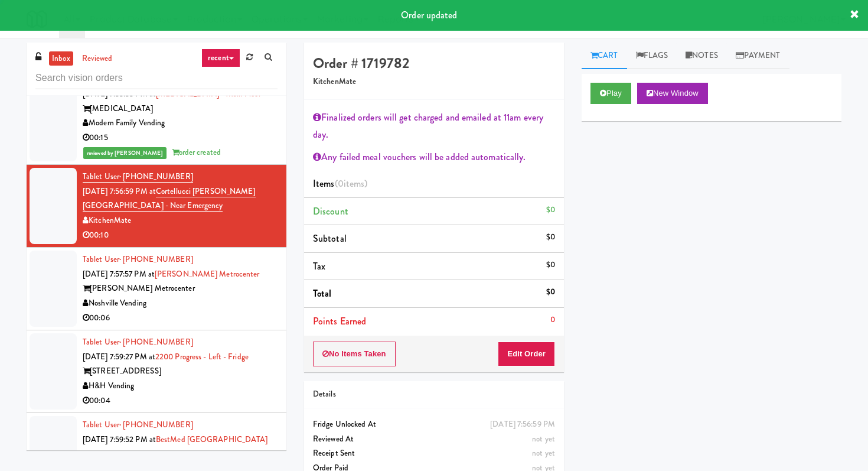 The height and width of the screenshot is (471, 868). What do you see at coordinates (604, 55) in the screenshot?
I see `a: Cart` at bounding box center [604, 55].